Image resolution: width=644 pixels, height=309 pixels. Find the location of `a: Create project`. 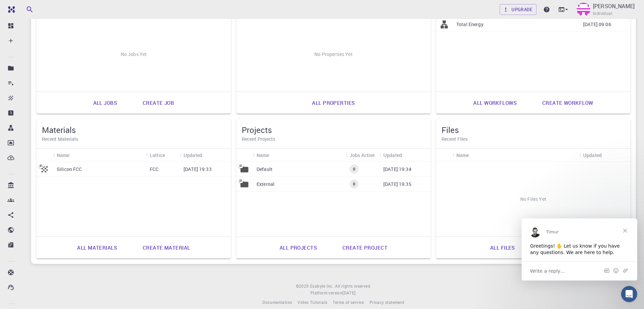

a: Create project is located at coordinates (365, 247).